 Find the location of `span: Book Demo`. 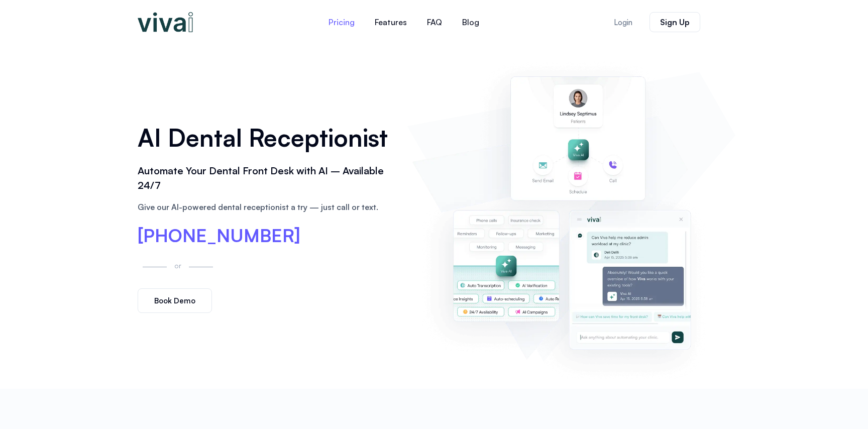

span: Book Demo is located at coordinates (175, 301).